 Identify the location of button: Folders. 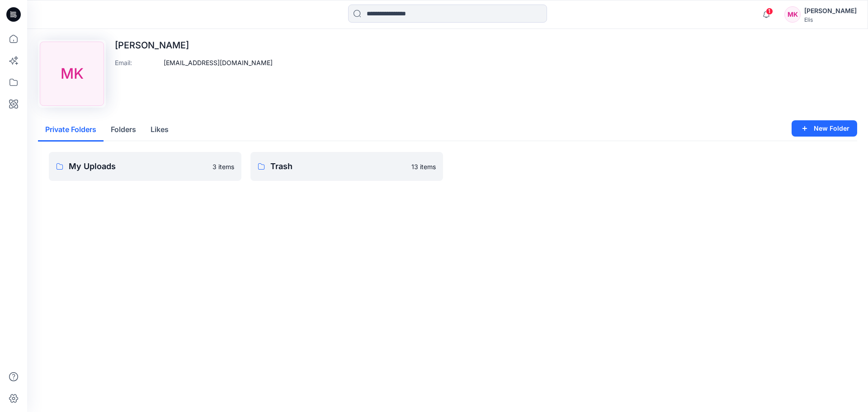
(123, 130).